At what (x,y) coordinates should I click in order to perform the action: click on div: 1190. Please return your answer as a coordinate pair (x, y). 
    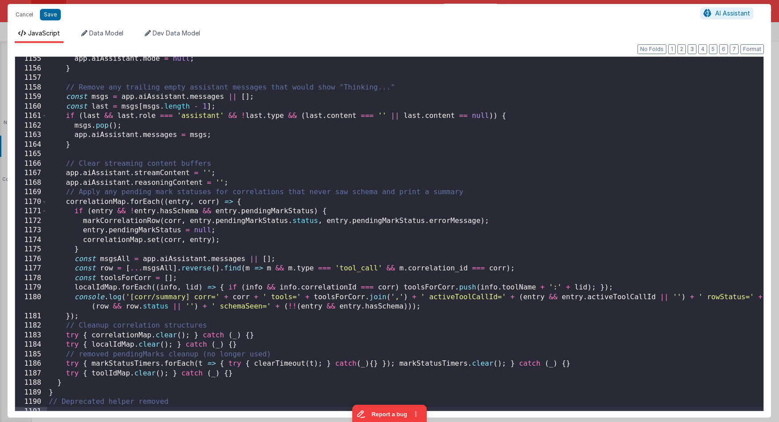
    Looking at the image, I should click on (31, 402).